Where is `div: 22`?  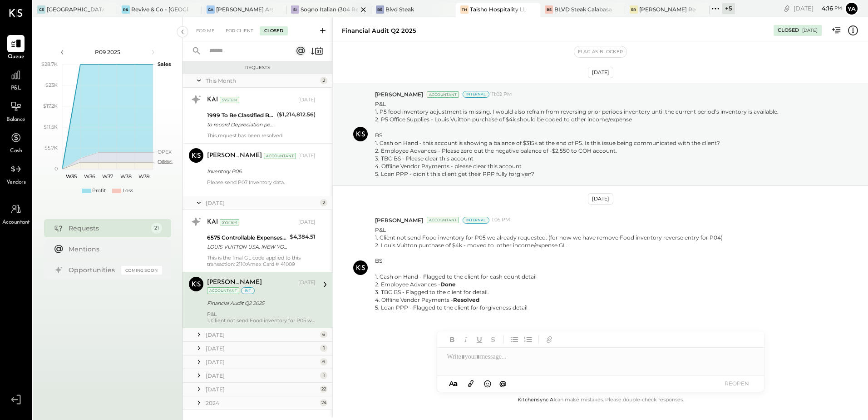
div: 22 is located at coordinates (324, 389).